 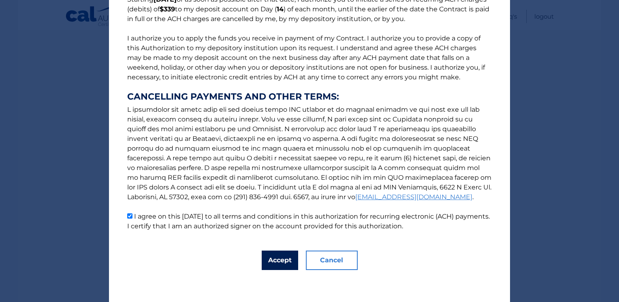 I want to click on strong: CANCELLING PAYMENTS AND OTHER TERMS:, so click(x=310, y=97).